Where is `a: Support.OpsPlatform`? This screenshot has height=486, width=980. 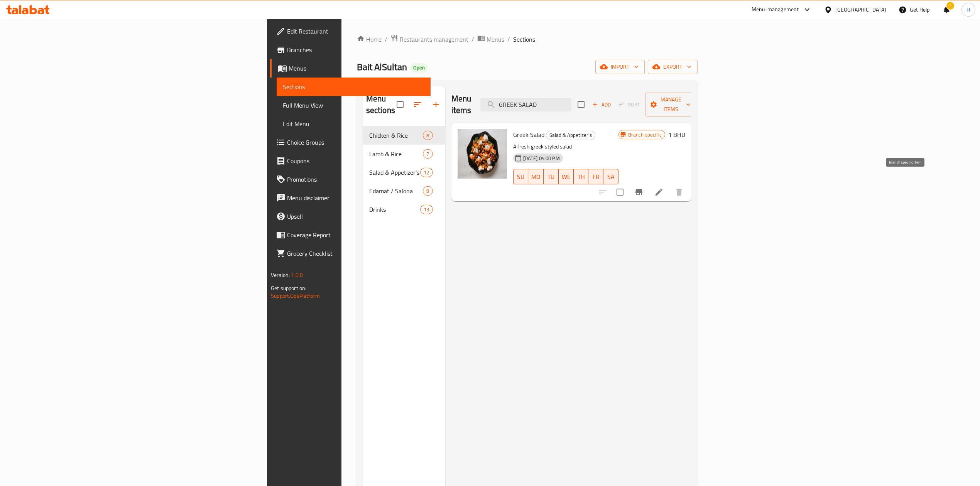
a: Support.OpsPlatform is located at coordinates (295, 296).